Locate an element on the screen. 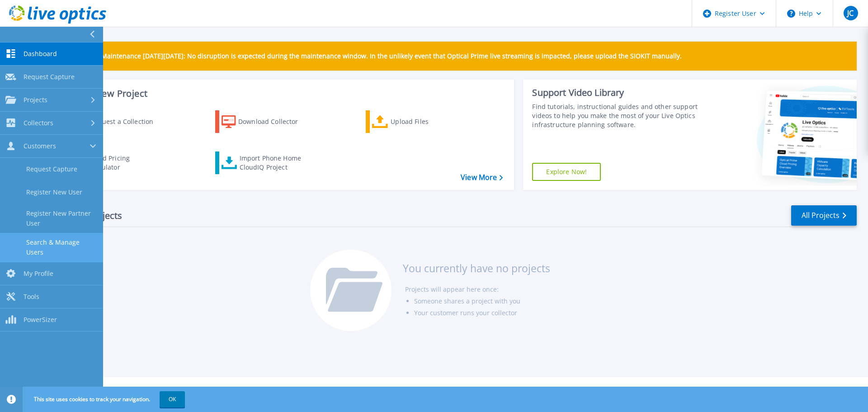  span: JC is located at coordinates (850, 13).